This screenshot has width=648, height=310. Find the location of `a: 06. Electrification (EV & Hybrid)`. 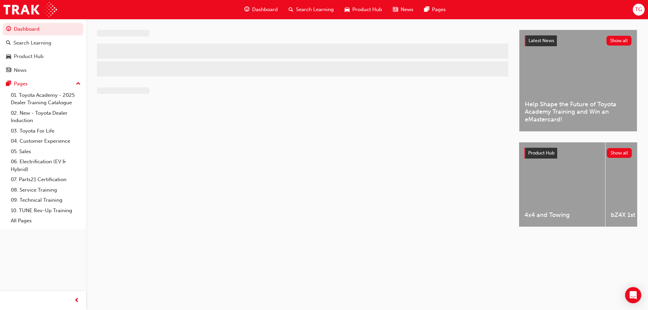

a: 06. Electrification (EV & Hybrid) is located at coordinates (46, 165).